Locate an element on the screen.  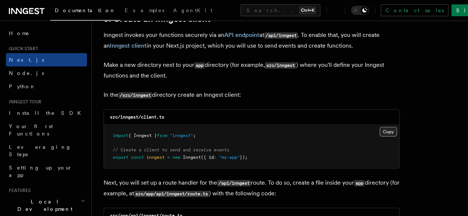
span: Python is located at coordinates (22, 87).